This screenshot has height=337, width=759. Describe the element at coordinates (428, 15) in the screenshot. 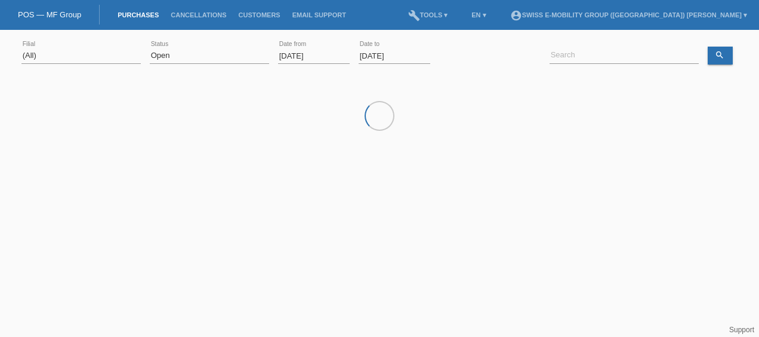

I see `a: buildTools ▾` at that location.